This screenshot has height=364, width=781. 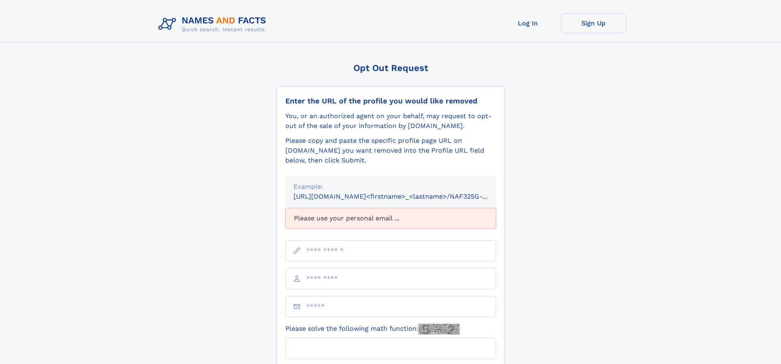 I want to click on div: Example:, so click(x=391, y=186).